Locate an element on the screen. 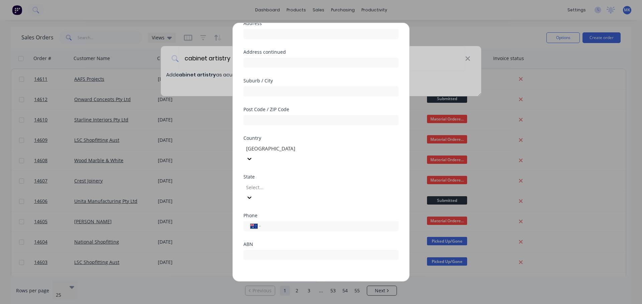  div: Address continued is located at coordinates (321, 52).